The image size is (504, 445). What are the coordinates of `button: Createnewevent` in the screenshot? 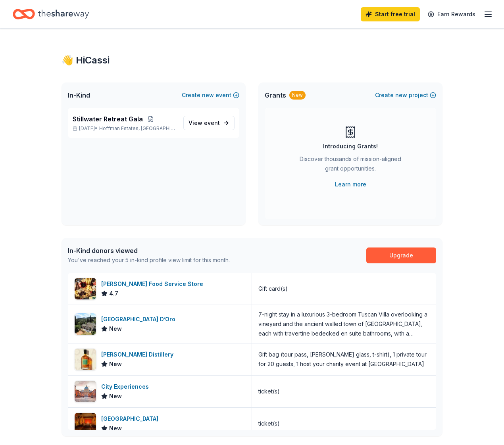 It's located at (210, 95).